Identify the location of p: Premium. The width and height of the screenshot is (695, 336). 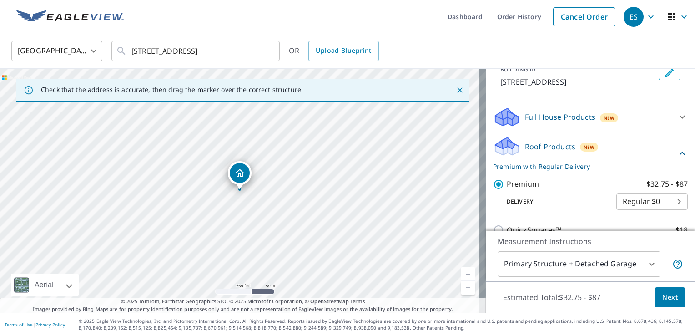
(523, 184).